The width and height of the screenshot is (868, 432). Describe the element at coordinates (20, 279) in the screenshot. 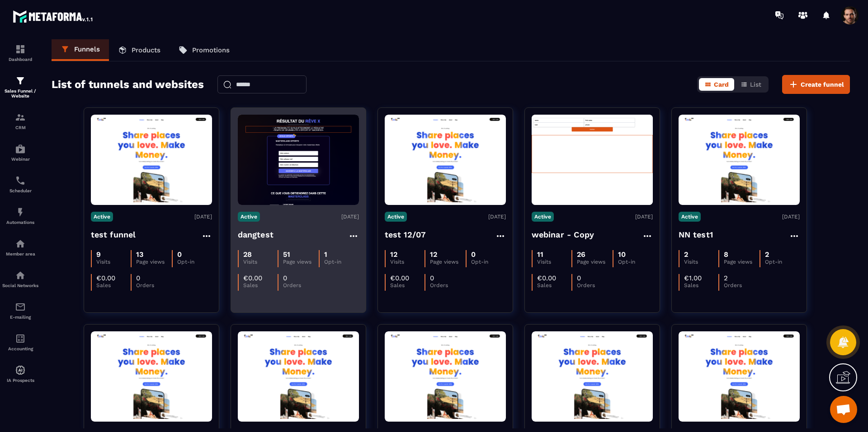

I see `a: social-networksocial-networkSocial Networks` at that location.